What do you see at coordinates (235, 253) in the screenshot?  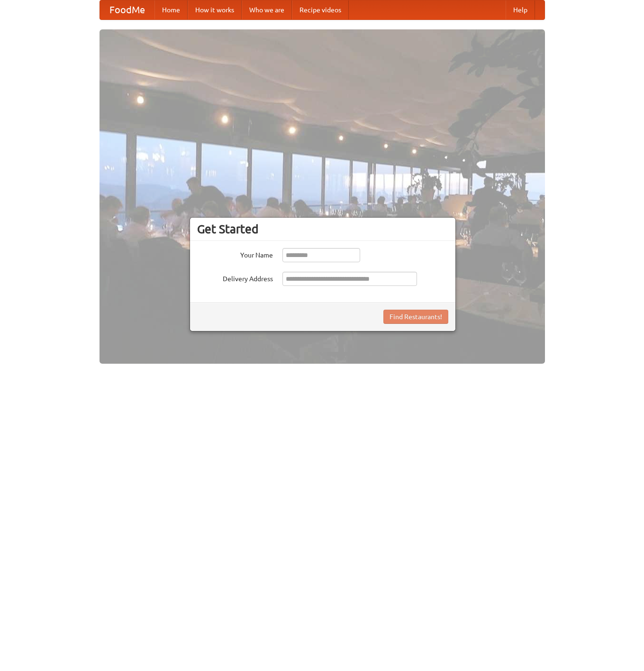 I see `label: Your Name` at bounding box center [235, 253].